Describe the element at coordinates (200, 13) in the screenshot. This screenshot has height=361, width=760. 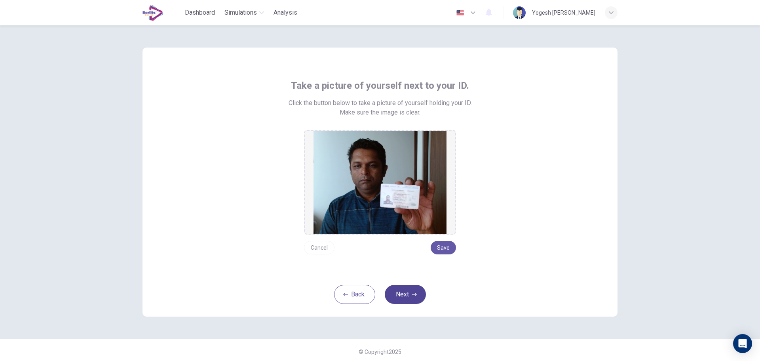
I see `a: Dashboard` at that location.